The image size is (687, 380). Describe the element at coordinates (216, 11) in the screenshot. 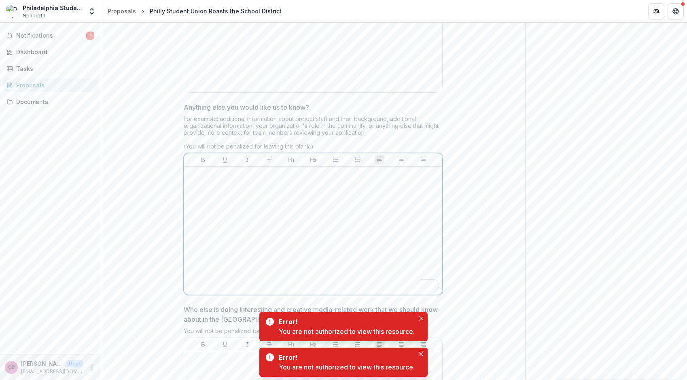

I see `div: Philly Student Union Roasts the School District` at that location.